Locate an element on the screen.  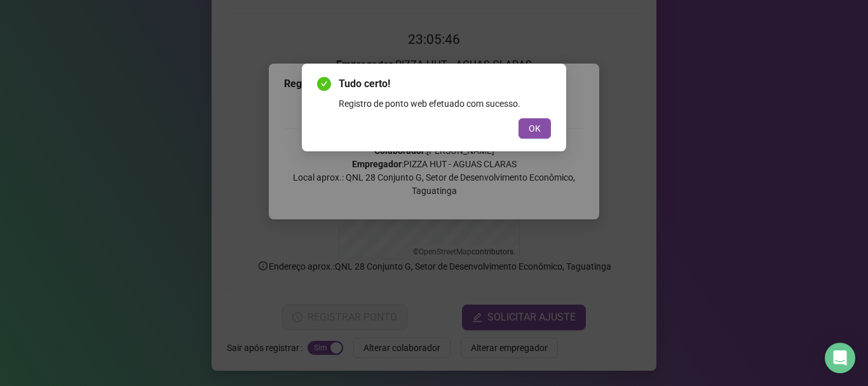
div: Registro de ponto web efetuado com sucesso. is located at coordinates (445, 103).